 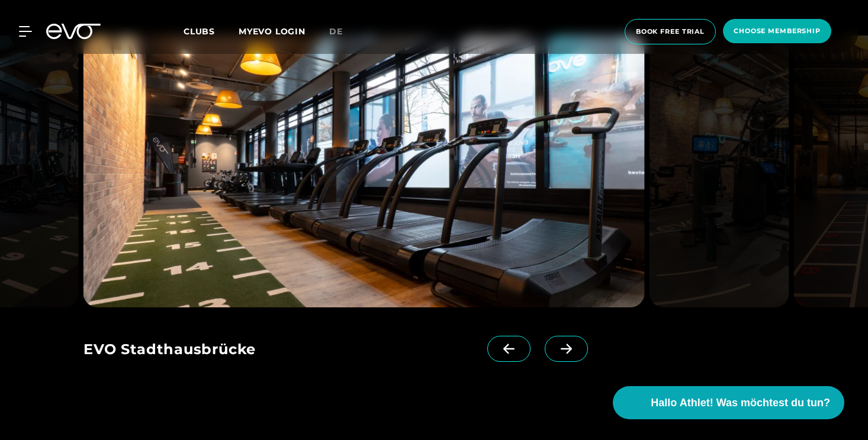 I want to click on span: Clubs, so click(x=199, y=31).